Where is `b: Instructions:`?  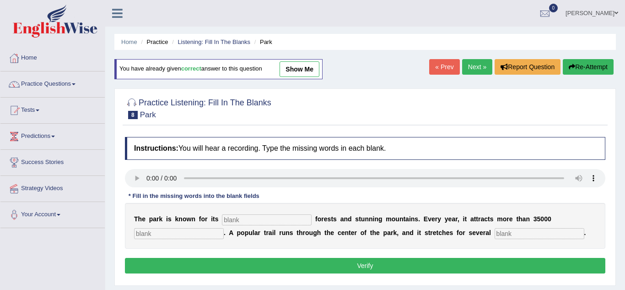 b: Instructions: is located at coordinates (156, 148).